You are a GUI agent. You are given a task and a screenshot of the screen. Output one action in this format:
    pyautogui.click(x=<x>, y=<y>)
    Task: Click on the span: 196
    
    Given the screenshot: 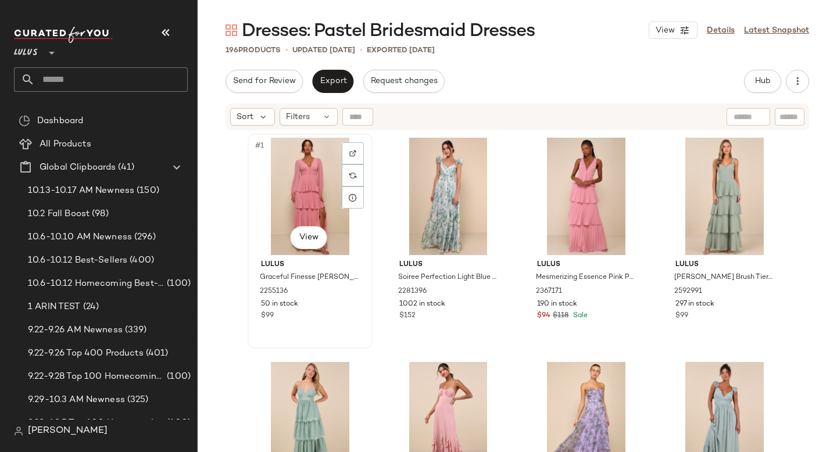 What is the action you would take?
    pyautogui.click(x=232, y=51)
    